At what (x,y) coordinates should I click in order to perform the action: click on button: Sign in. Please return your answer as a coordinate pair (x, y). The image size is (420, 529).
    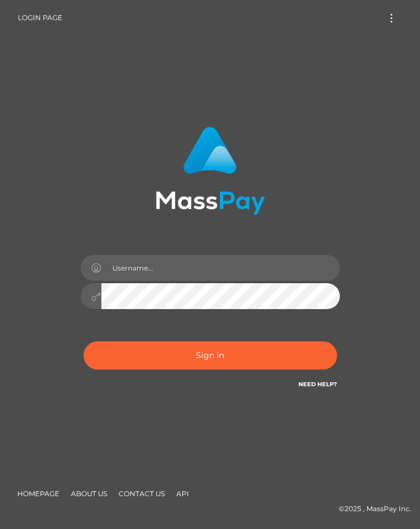
    Looking at the image, I should click on (210, 355).